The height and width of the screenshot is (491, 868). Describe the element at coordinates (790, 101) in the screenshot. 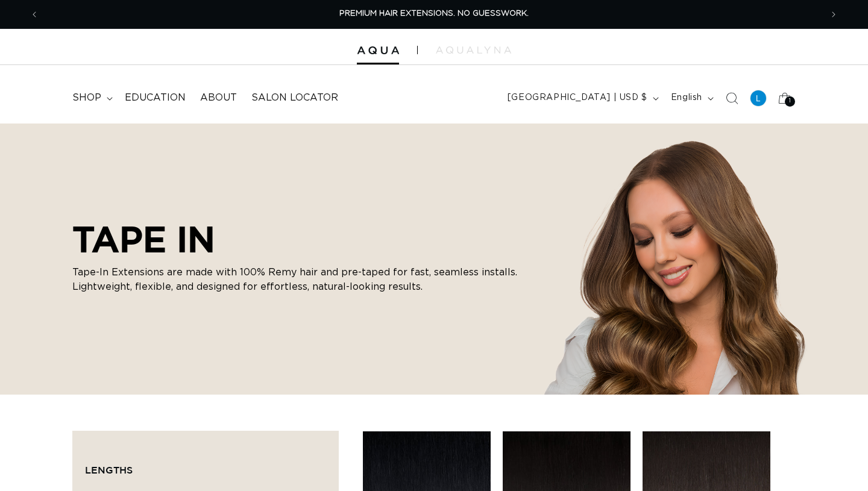

I see `span: 1` at that location.